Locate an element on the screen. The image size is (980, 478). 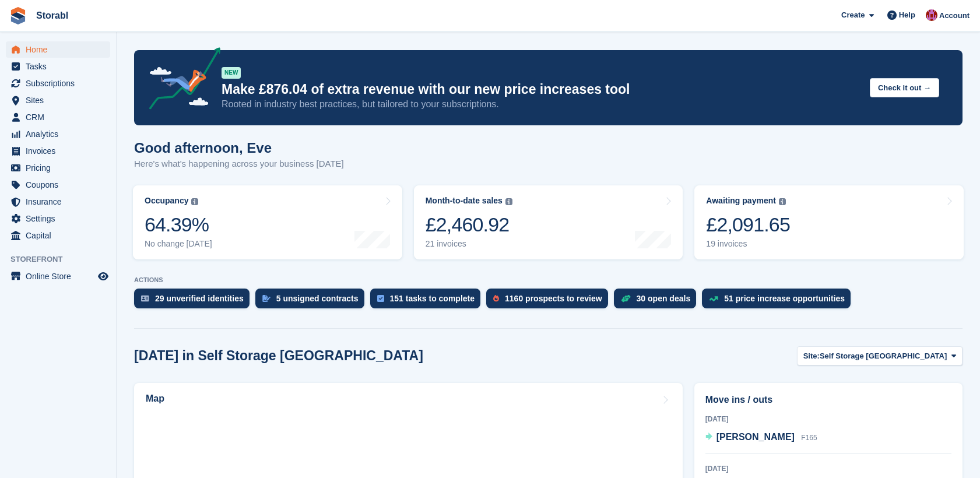
span: Insurance is located at coordinates (61, 202).